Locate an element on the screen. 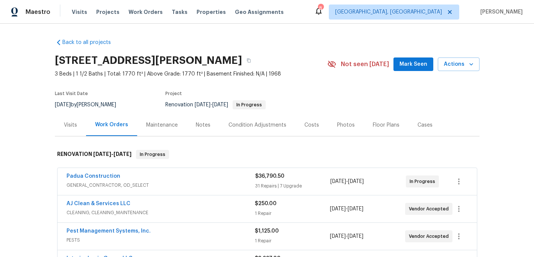 This screenshot has width=534, height=257. div: Costs is located at coordinates (311, 125).